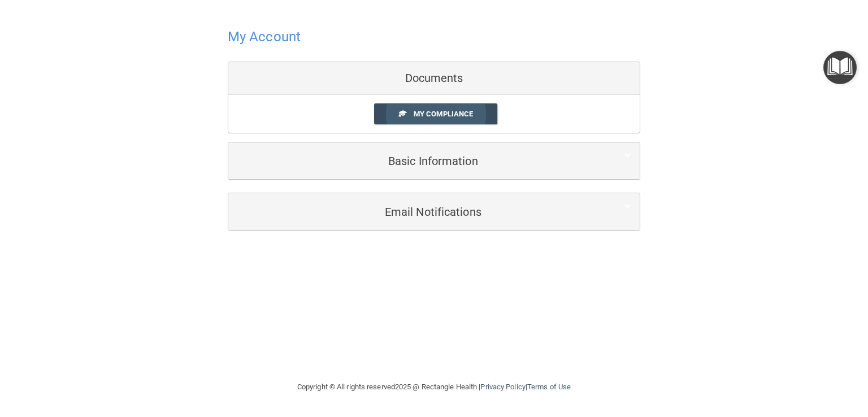 The height and width of the screenshot is (417, 868). What do you see at coordinates (434, 211) in the screenshot?
I see `a: Email Notifications` at bounding box center [434, 211].